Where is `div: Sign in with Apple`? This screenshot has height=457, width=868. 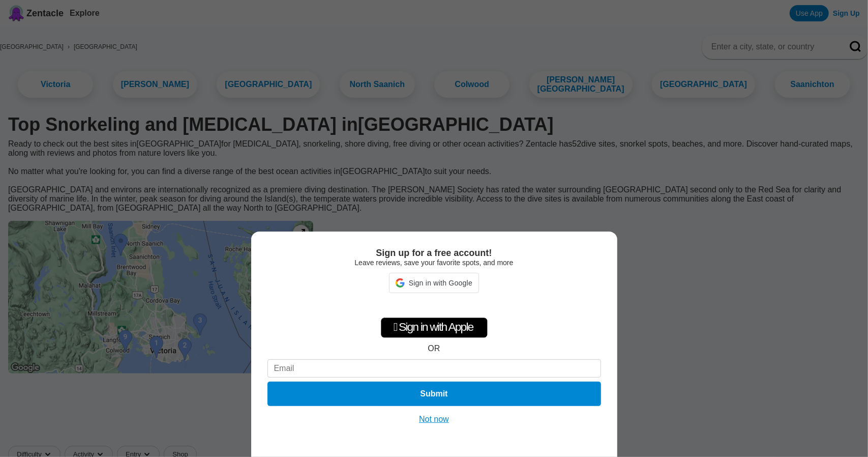
div: Sign in with Apple is located at coordinates (434, 328).